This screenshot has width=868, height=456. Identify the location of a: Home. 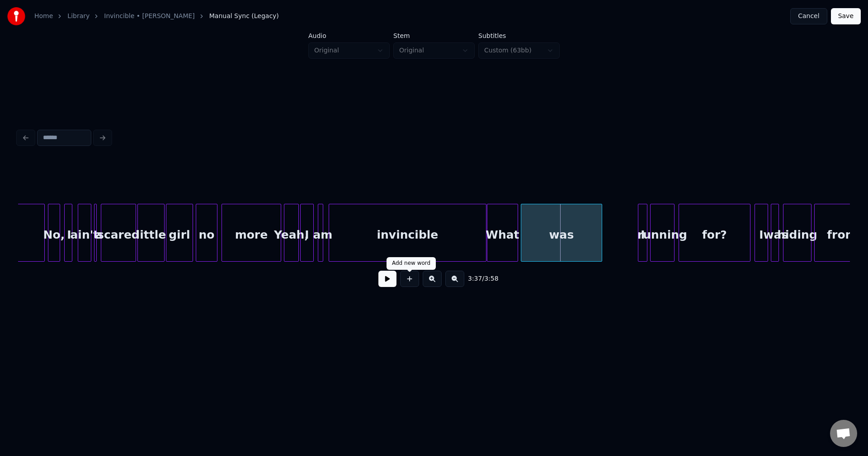
(44, 16).